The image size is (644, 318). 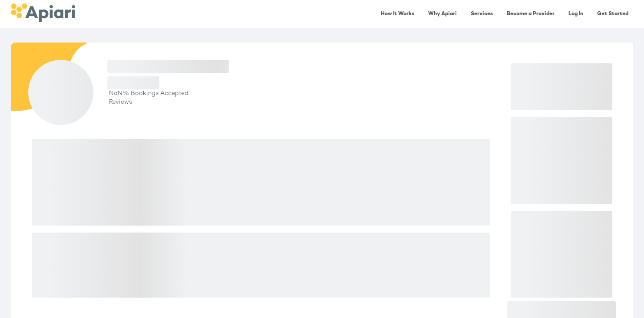 What do you see at coordinates (443, 14) in the screenshot?
I see `a: Why Apiari` at bounding box center [443, 14].